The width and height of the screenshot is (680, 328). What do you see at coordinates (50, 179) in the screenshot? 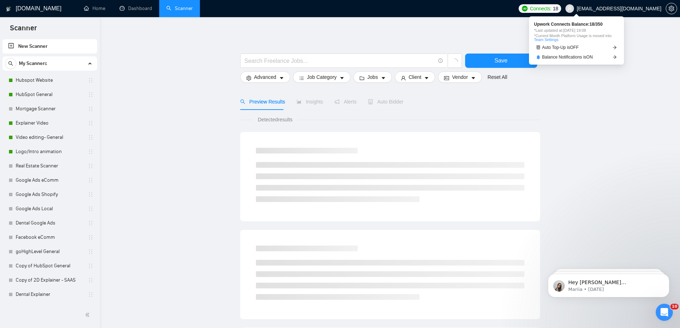
I see `li: My Scanners` at bounding box center [50, 179].